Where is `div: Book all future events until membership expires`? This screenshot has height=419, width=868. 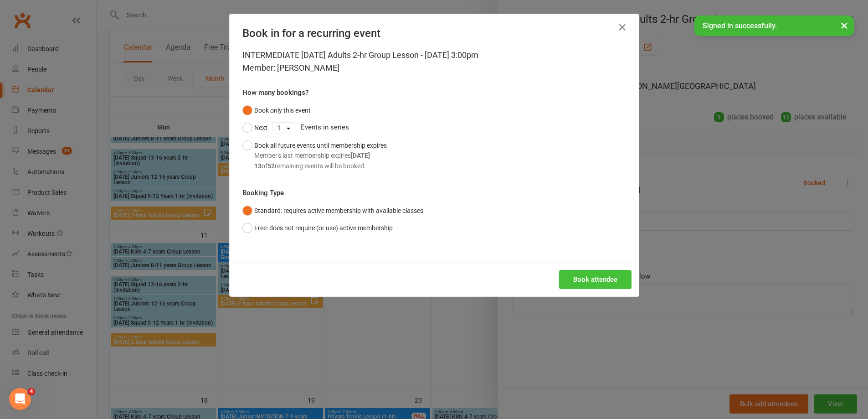 div: Book all future events until membership expires is located at coordinates (320, 156).